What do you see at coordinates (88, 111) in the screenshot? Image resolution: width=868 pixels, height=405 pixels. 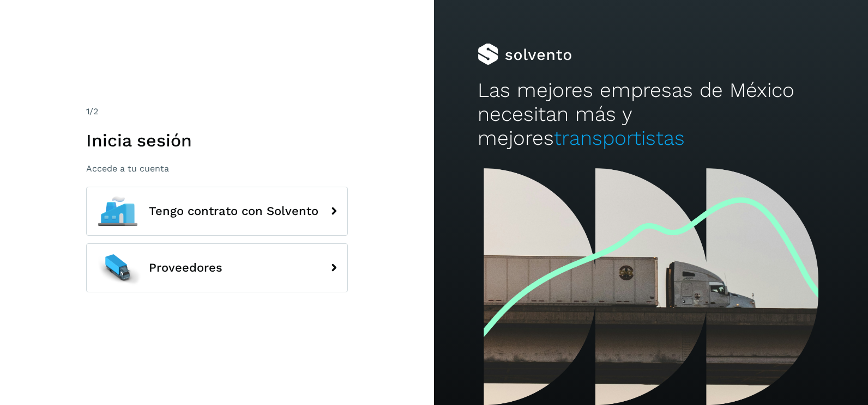 I see `span: 1` at bounding box center [88, 111].